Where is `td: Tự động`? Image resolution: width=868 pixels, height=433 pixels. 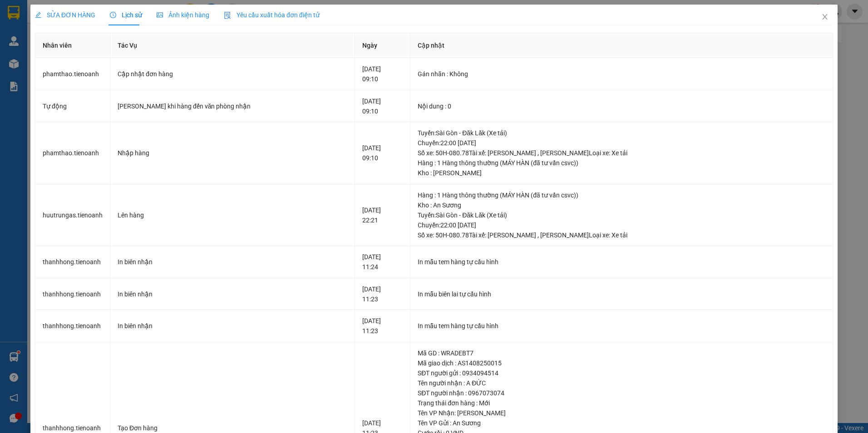
td: Tự động is located at coordinates (73, 106).